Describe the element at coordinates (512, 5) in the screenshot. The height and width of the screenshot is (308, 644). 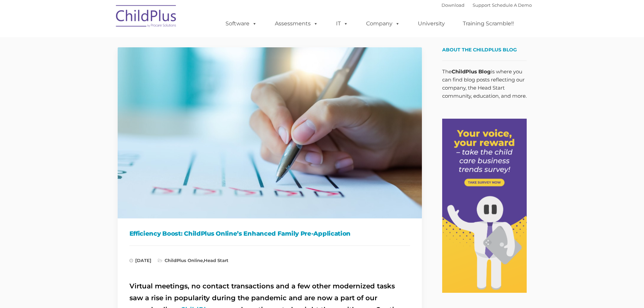
I see `a: Schedule A Demo` at that location.